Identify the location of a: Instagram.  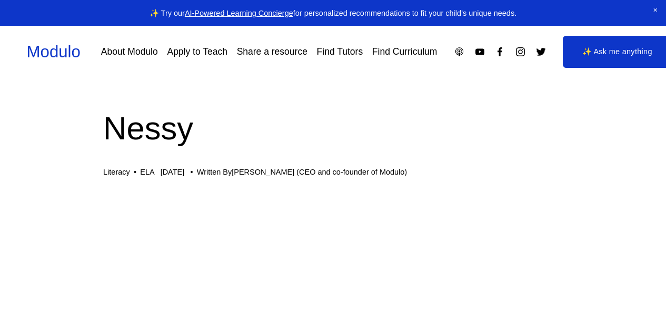
(520, 52).